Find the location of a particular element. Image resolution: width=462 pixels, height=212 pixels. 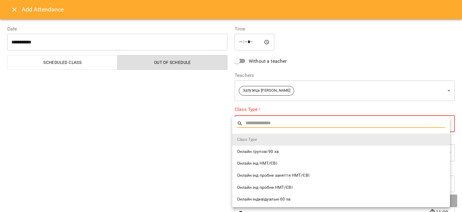

span: Онлайн інд пробне заняття НМТ/ЄВІ is located at coordinates (341, 175).